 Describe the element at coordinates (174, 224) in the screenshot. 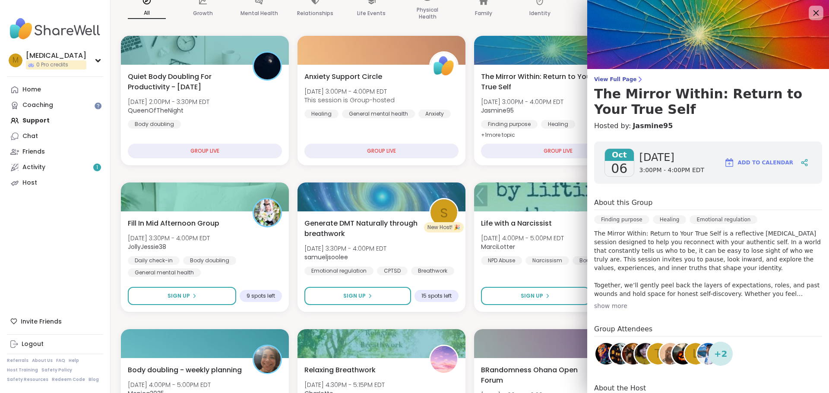

I see `span: Fill In Mid Afternoon Group` at that location.